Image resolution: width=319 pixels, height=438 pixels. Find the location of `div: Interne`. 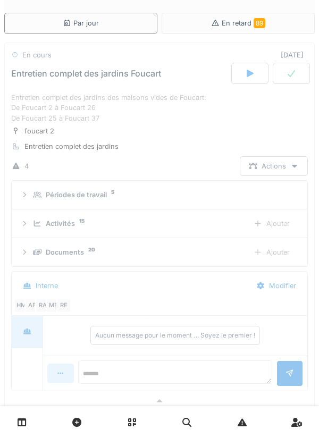

div: Interne is located at coordinates (47, 285).